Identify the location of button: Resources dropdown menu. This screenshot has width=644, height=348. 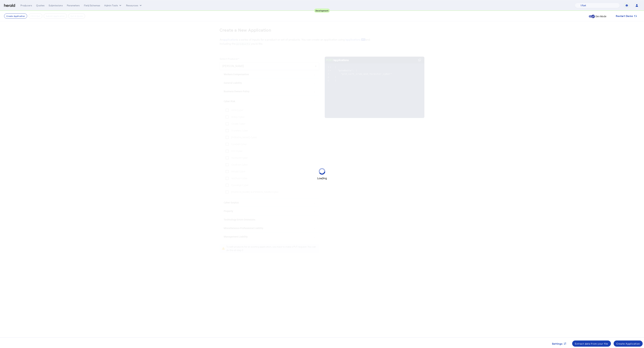
(134, 5).